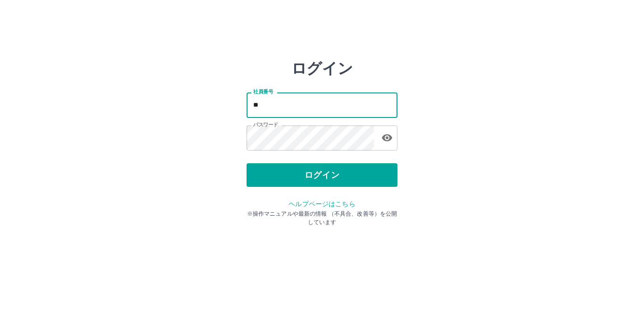 This screenshot has height=310, width=644. What do you see at coordinates (322, 69) in the screenshot?
I see `h2: ログイン` at bounding box center [322, 69].